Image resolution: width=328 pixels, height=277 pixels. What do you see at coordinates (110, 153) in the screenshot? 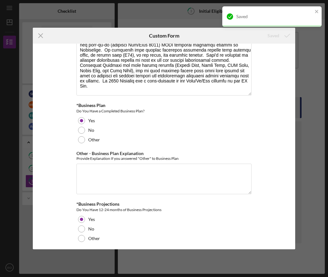
I see `label: Other - Business Plan Explanation` at bounding box center [110, 153].